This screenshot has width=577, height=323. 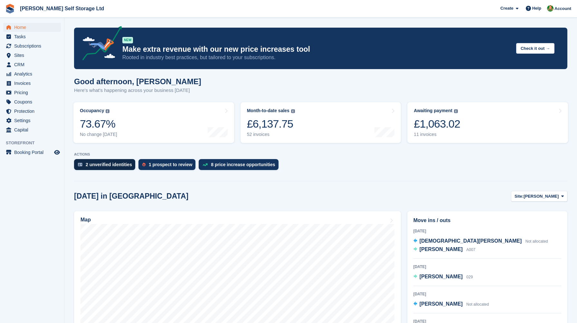 I want to click on div: Month-to-date sales, so click(x=268, y=111).